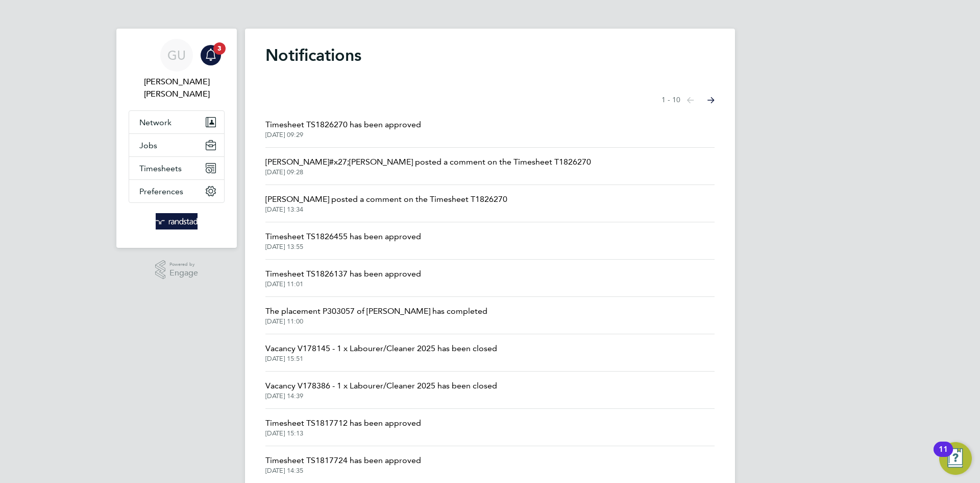  What do you see at coordinates (177, 88) in the screenshot?
I see `span: Georgina Ulysses` at bounding box center [177, 88].